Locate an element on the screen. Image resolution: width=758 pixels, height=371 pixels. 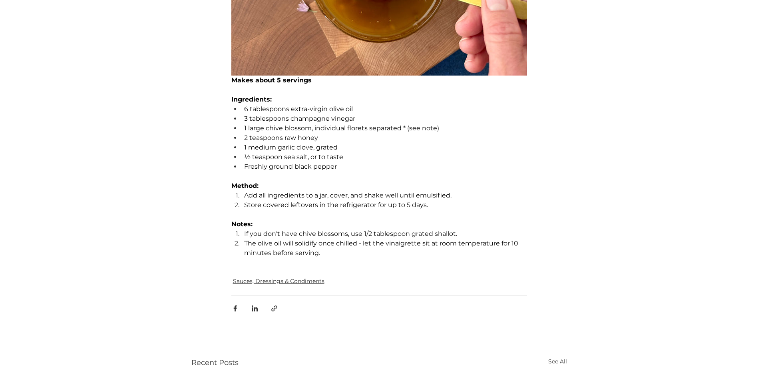
span: Store covered leftovers in the refrigerator for up to 5 days. is located at coordinates (336, 204).